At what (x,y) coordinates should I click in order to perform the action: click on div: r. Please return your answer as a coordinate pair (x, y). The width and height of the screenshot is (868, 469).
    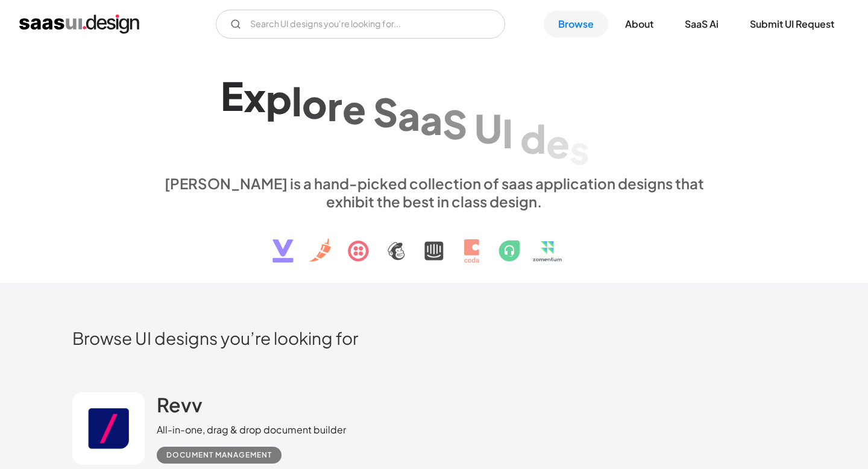
    Looking at the image, I should click on (334, 105).